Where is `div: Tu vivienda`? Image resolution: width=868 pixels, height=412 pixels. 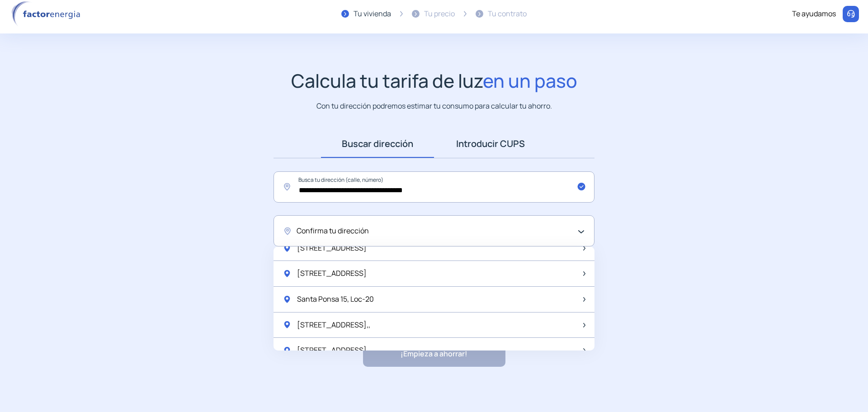
div: Tu vivienda is located at coordinates (372, 14).